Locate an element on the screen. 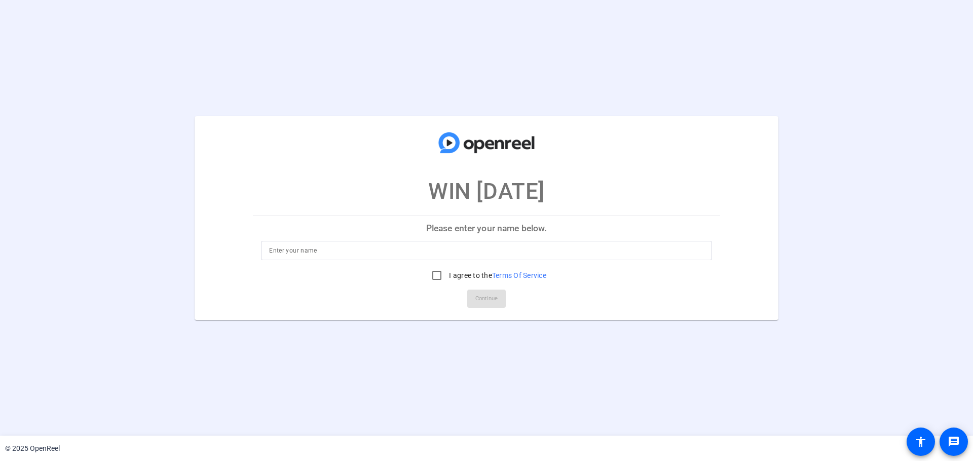 This screenshot has height=461, width=973. input: Enter your name is located at coordinates (487, 250).